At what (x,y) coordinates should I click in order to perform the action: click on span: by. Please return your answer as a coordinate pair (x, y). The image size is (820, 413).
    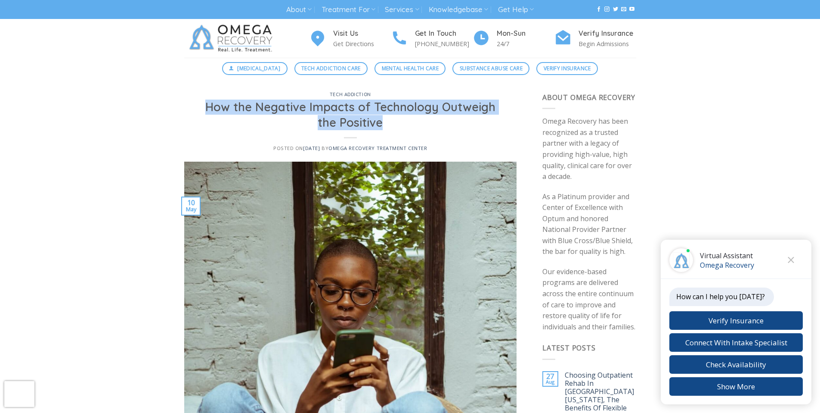
    Looking at the image, I should click on (375, 148).